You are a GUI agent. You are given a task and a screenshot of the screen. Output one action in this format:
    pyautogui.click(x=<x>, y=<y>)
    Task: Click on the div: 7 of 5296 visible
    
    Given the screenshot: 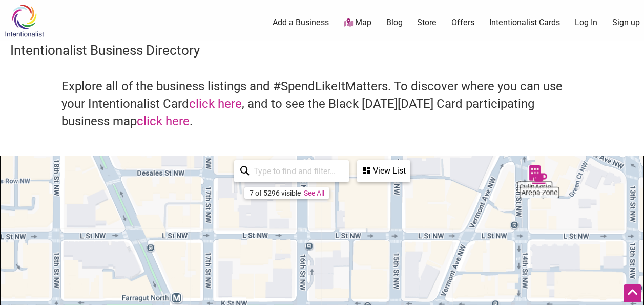 What is the action you would take?
    pyautogui.click(x=275, y=193)
    